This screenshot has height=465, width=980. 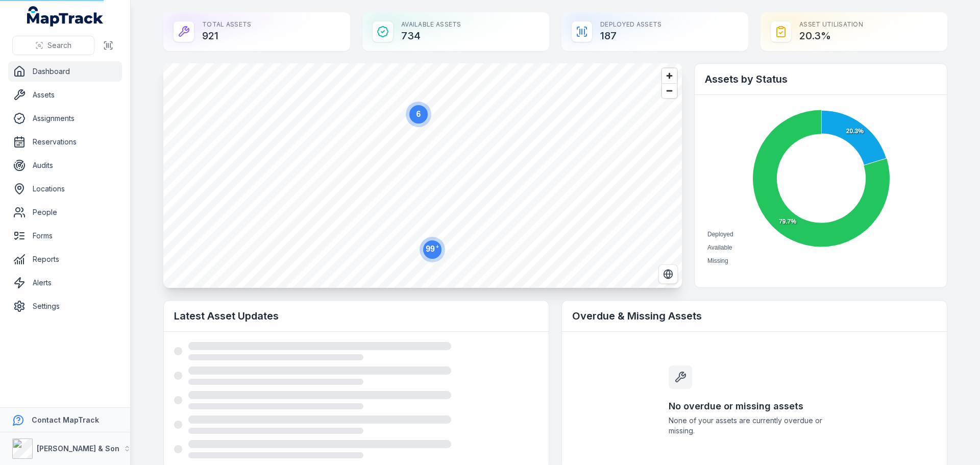 I want to click on span: Missing, so click(x=717, y=261).